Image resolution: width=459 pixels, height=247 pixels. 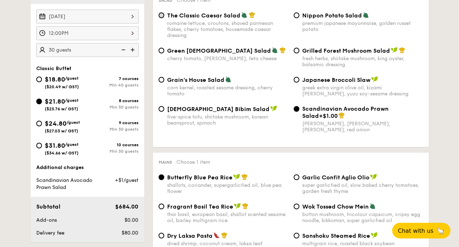 What do you see at coordinates (362, 61) in the screenshot?
I see `div: fresh herbs, shiitake mushroom, king oyster, balsamic dressing` at bounding box center [362, 61].